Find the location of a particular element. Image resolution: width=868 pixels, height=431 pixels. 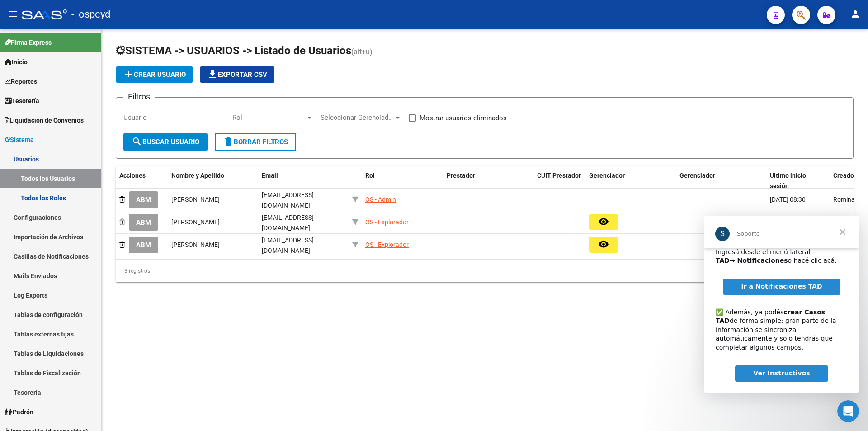

span: Exportar CSV is located at coordinates (237, 75).